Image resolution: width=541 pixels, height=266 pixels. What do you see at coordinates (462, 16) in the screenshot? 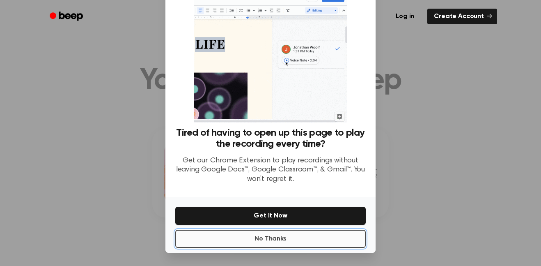
I see `a: Create Account` at bounding box center [462, 16].